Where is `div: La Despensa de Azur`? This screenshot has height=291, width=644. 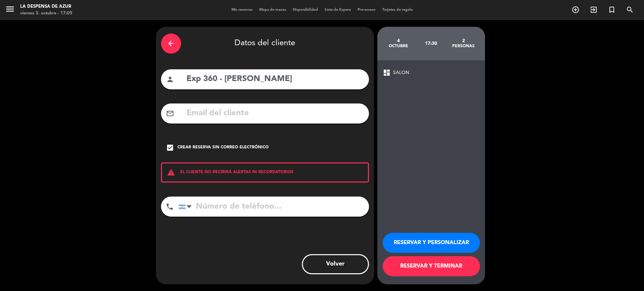 div: La Despensa de Azur is located at coordinates (46, 7).